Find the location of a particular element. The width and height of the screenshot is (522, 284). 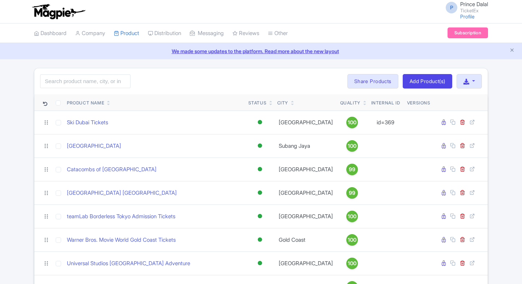

th: Internal ID is located at coordinates (385, 103).